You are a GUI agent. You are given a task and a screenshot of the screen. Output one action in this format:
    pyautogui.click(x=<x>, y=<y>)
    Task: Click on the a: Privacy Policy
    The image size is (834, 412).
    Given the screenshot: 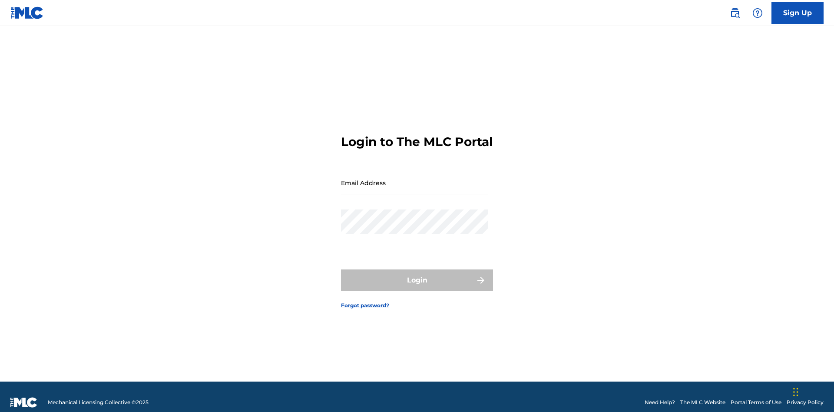 What is the action you would take?
    pyautogui.click(x=805, y=402)
    